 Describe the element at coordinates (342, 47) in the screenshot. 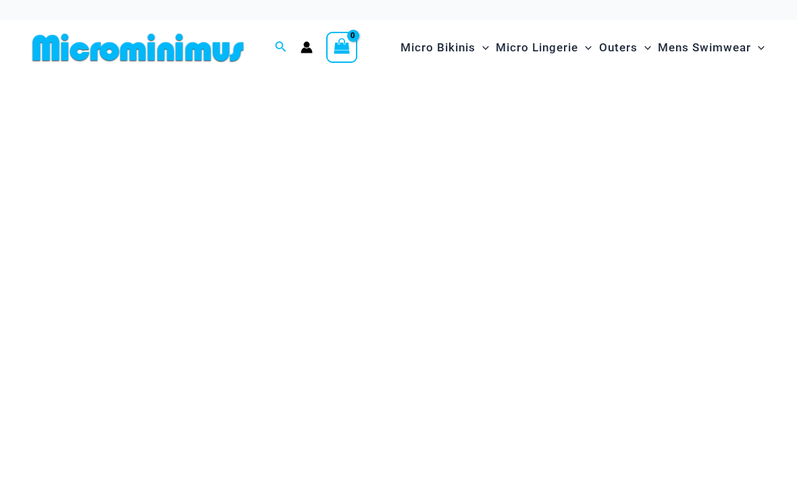

I see `a: View Shopping Cart, empty` at that location.